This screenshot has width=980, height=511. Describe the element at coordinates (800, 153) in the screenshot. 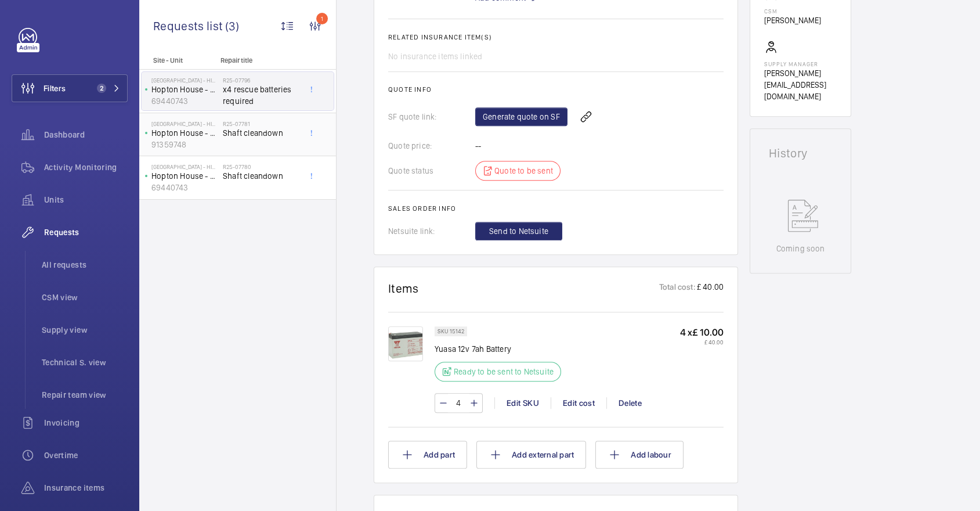

I see `h1: History` at that location.